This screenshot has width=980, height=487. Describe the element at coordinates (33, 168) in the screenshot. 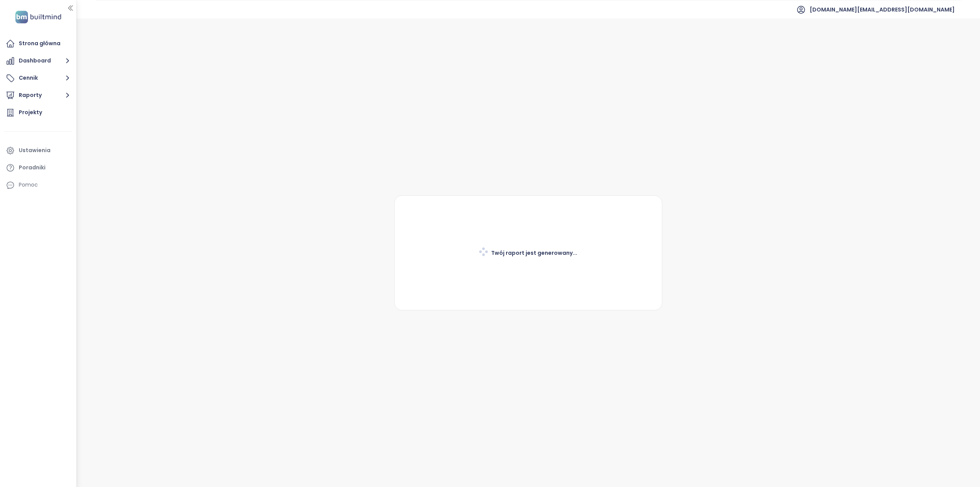

I see `div: Poradniki` at that location.